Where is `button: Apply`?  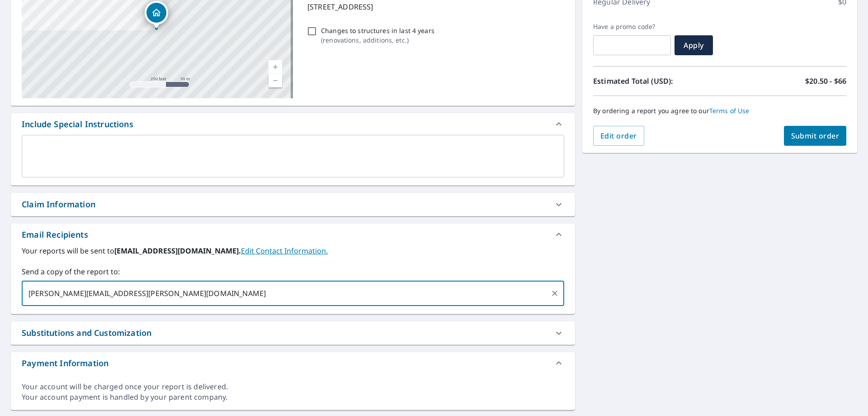
button: Apply is located at coordinates (694, 45).